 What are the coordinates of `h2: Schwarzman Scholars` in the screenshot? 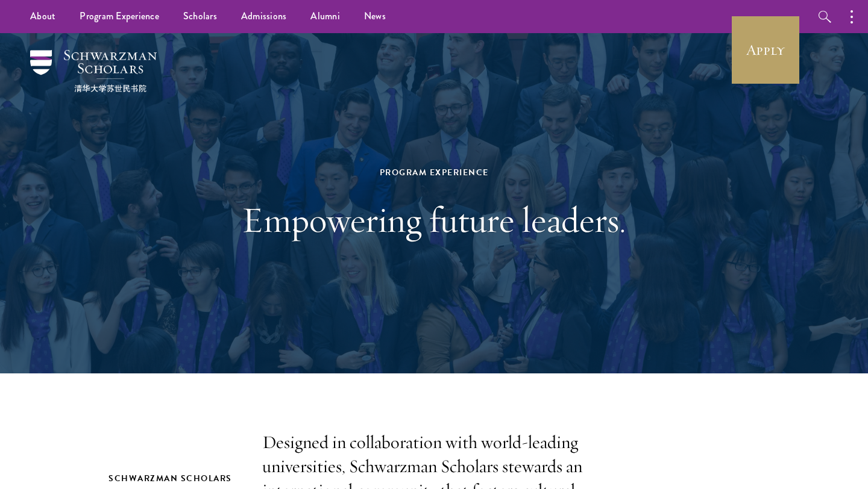 It's located at (173, 478).